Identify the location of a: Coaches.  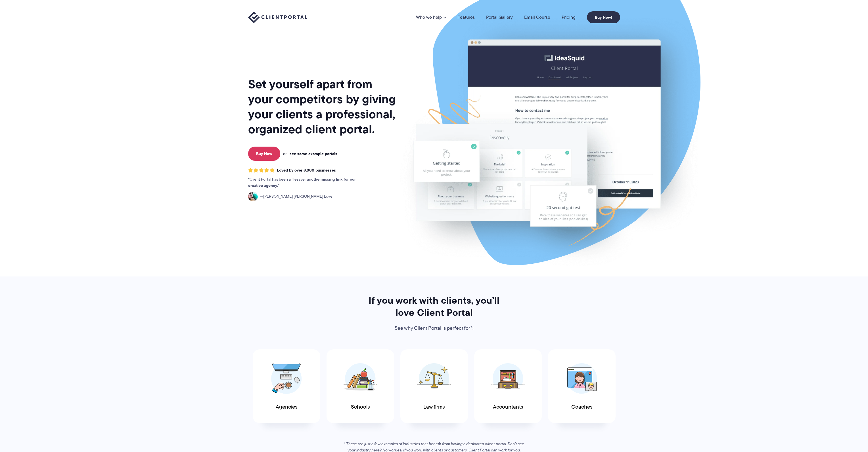
(582, 387).